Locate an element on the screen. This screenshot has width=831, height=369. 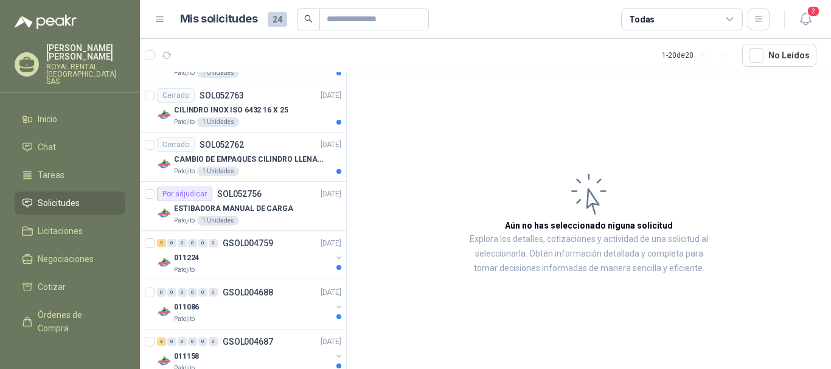
p: CAMBIO DE EMPAQUES CILINDRO LLENADORA MANUALNUAL is located at coordinates (249, 159).